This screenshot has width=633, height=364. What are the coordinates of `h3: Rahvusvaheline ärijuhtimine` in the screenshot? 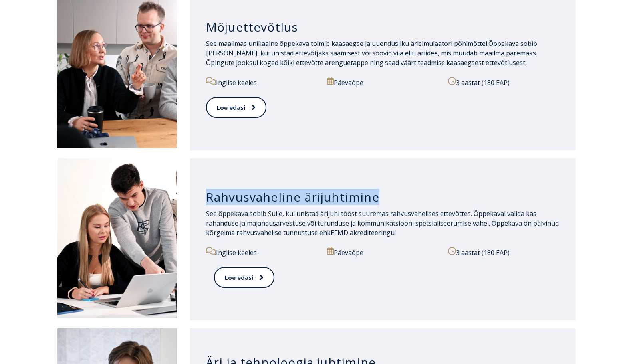 It's located at (383, 197).